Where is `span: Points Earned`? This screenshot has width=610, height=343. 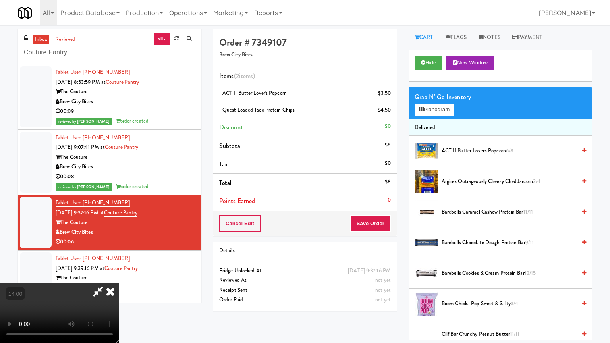 span: Points Earned is located at coordinates (237, 201).